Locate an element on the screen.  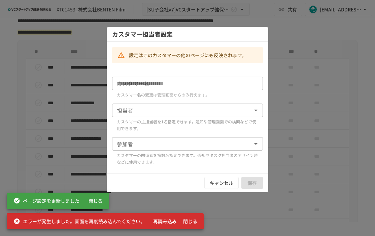
p: カスタマーの主担当者を1名指定できます。通知や管理画面での検索などで使用できます。 is located at coordinates (188, 125).